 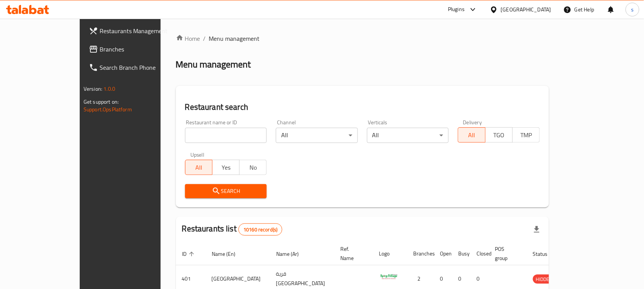 I want to click on span: TGO, so click(x=499, y=135).